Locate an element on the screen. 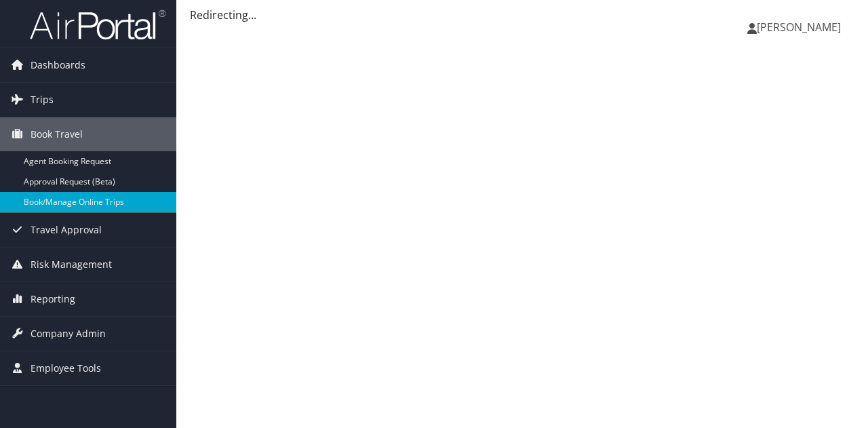 The height and width of the screenshot is (428, 868). span: Reporting is located at coordinates (53, 299).